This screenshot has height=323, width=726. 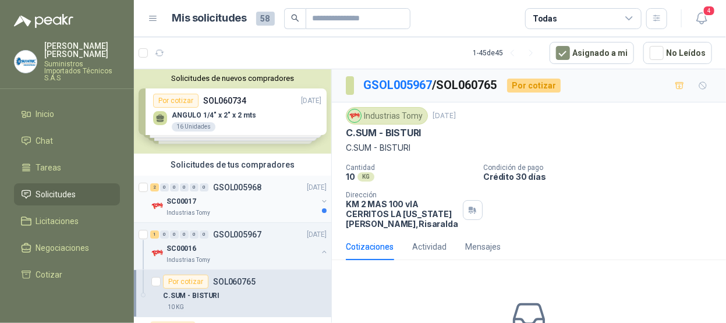 I want to click on p: Cantidad, so click(x=410, y=168).